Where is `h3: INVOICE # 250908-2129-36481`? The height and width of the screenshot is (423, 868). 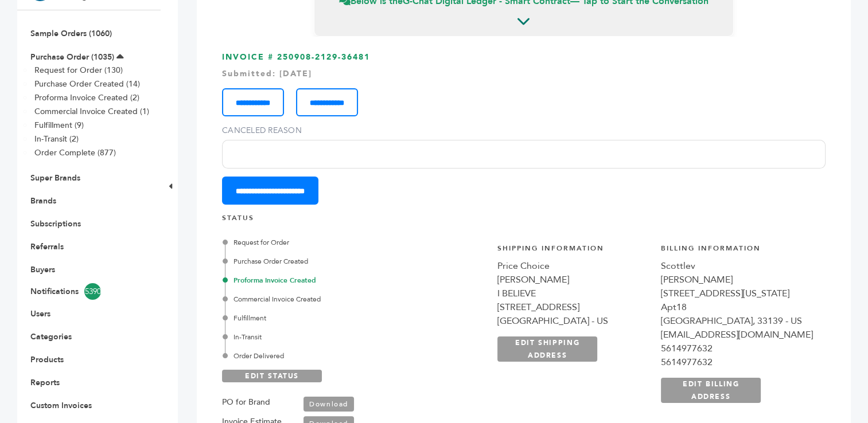 h3: INVOICE # 250908-2129-36481 is located at coordinates (524, 129).